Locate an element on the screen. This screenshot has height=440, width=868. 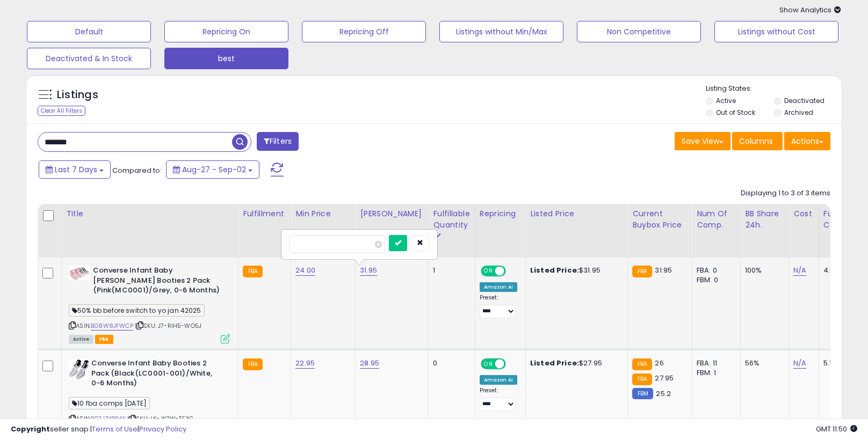
button: Listings without Cost is located at coordinates (776, 32).